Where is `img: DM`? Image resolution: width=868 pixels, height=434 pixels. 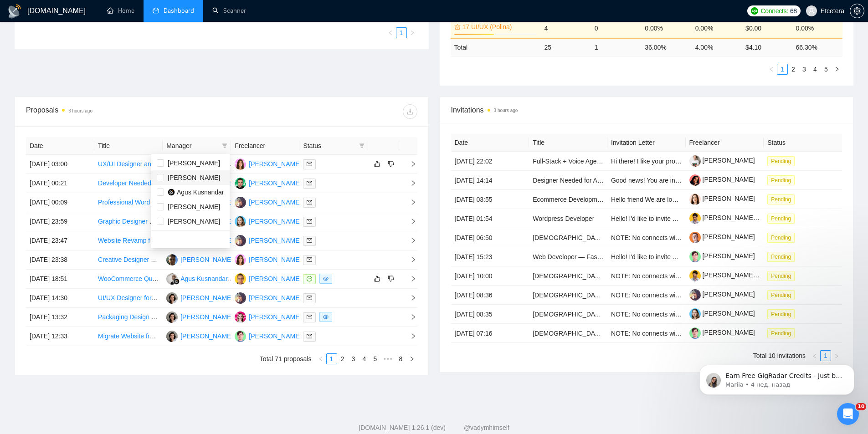 img: DM is located at coordinates (240, 336).